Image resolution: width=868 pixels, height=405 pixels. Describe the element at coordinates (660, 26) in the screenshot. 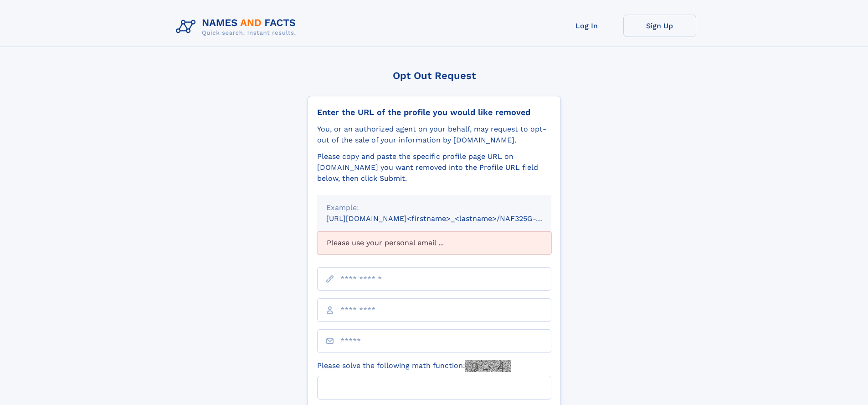

I see `a: Sign Up` at that location.